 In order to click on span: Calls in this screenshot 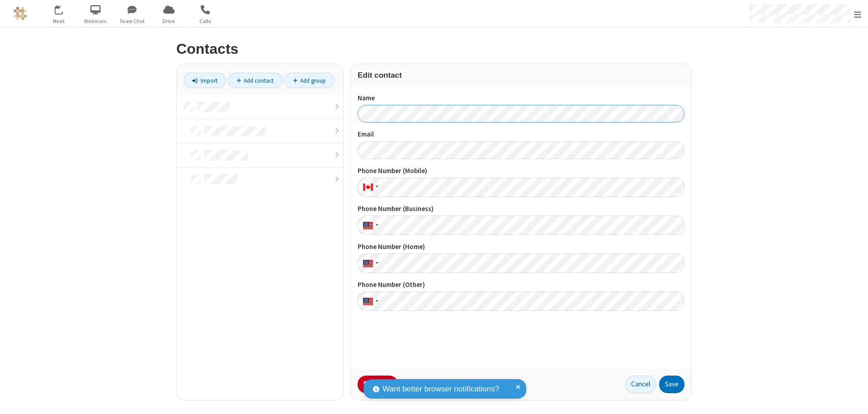, I will do `click(205, 21)`.